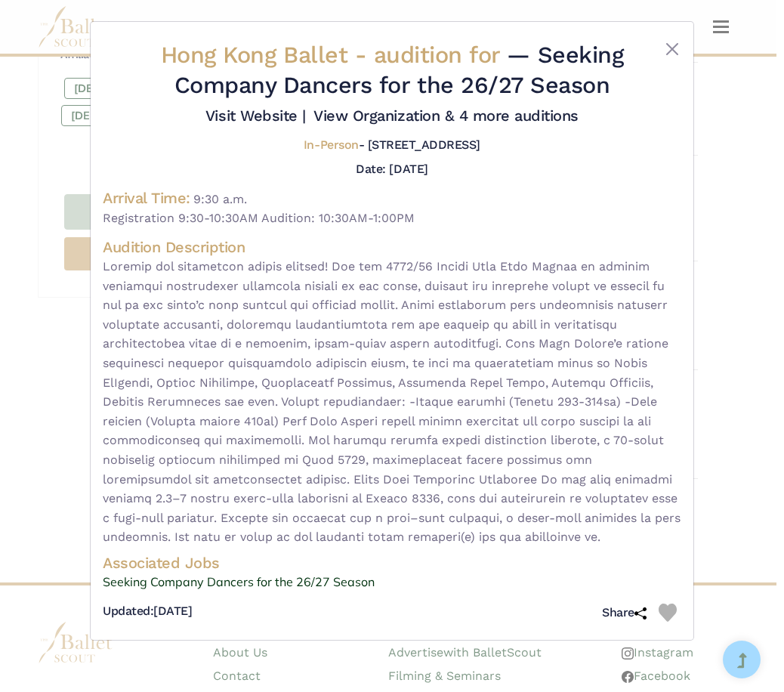  Describe the element at coordinates (127, 610) in the screenshot. I see `span: Updated:` at that location.